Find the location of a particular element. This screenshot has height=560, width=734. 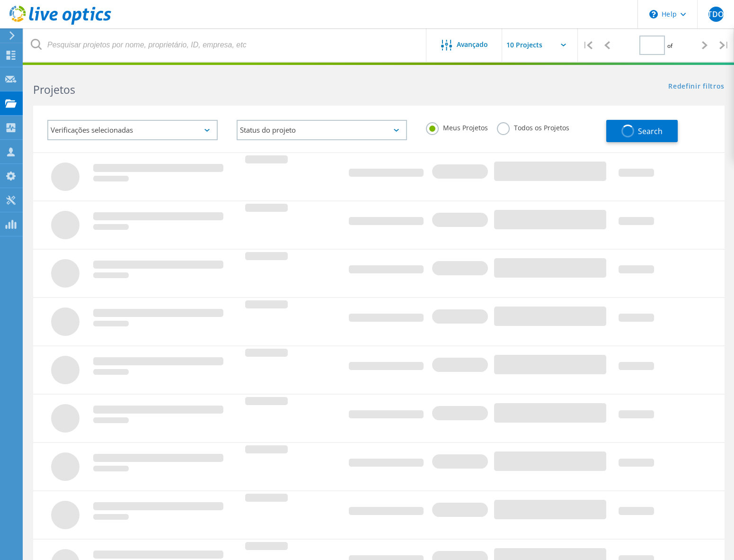

b: Projetos is located at coordinates (54, 89).